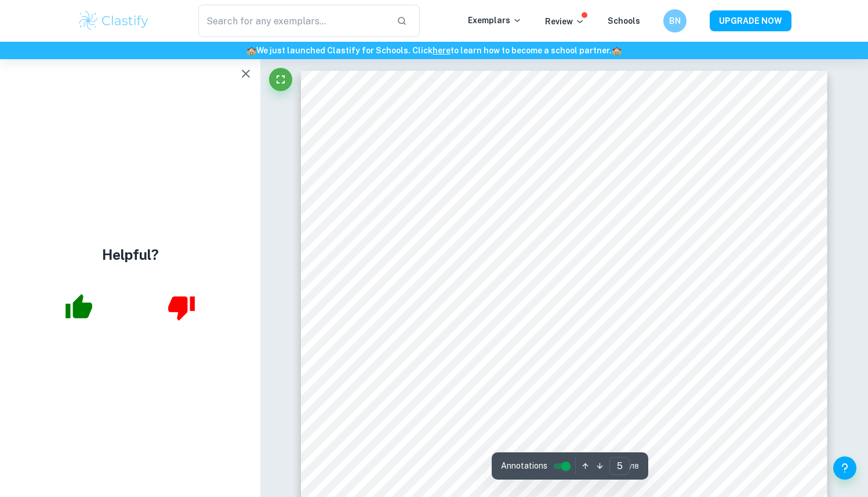 This screenshot has width=868, height=497. What do you see at coordinates (131, 255) in the screenshot?
I see `h4: Helpful?` at bounding box center [131, 255].